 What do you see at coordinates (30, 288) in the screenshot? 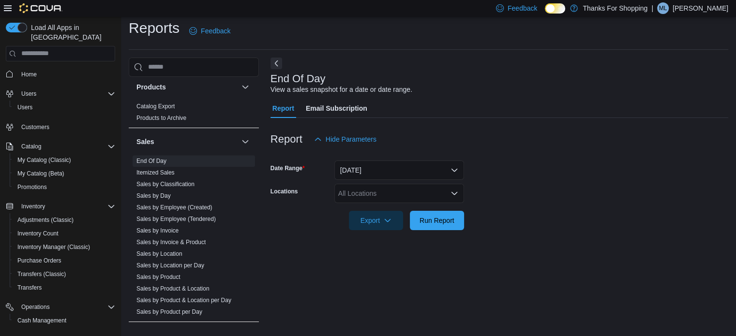
I see `a: Transfers` at bounding box center [30, 288].